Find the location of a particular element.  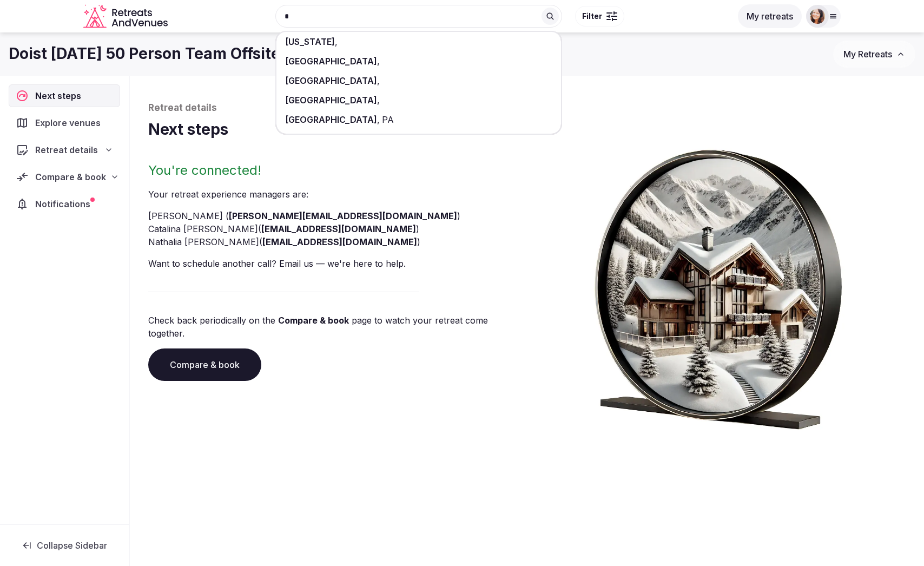

span: Next steps is located at coordinates (60, 96).